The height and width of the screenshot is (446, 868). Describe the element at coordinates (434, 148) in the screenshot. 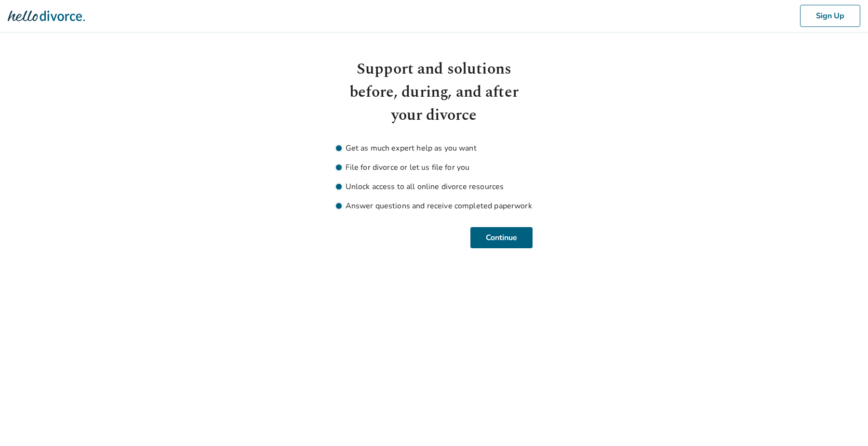

I see `li: Get as much expert help as you want` at that location.